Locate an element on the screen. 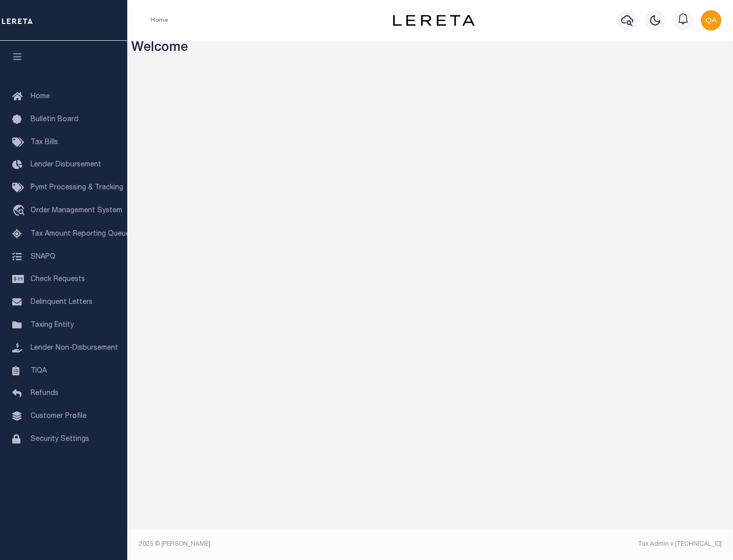  span: Tax Bills is located at coordinates (44, 143).